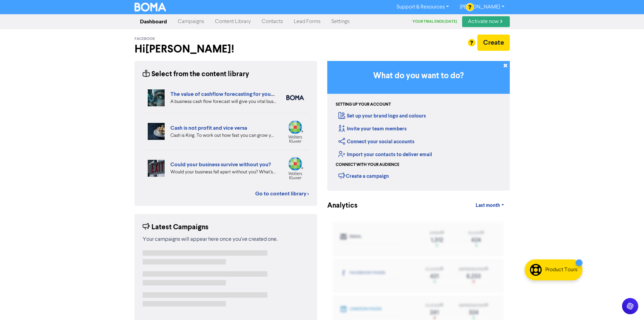 This screenshot has height=320, width=644. I want to click on a: Content Library, so click(233, 21).